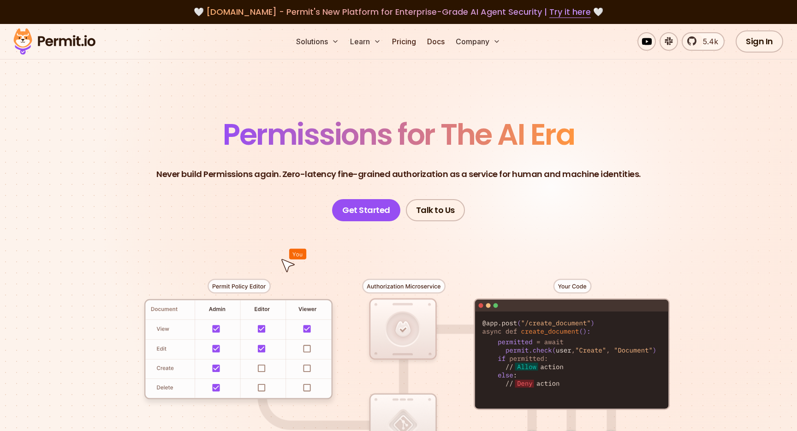  What do you see at coordinates (365, 42) in the screenshot?
I see `button: Learn` at bounding box center [365, 42].